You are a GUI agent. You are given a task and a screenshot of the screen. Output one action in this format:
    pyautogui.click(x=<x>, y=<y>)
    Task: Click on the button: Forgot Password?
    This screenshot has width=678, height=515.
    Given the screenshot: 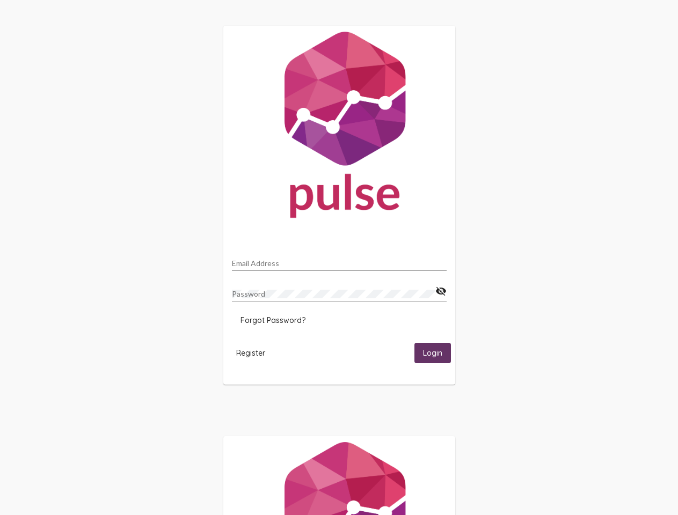 What is the action you would take?
    pyautogui.click(x=273, y=320)
    